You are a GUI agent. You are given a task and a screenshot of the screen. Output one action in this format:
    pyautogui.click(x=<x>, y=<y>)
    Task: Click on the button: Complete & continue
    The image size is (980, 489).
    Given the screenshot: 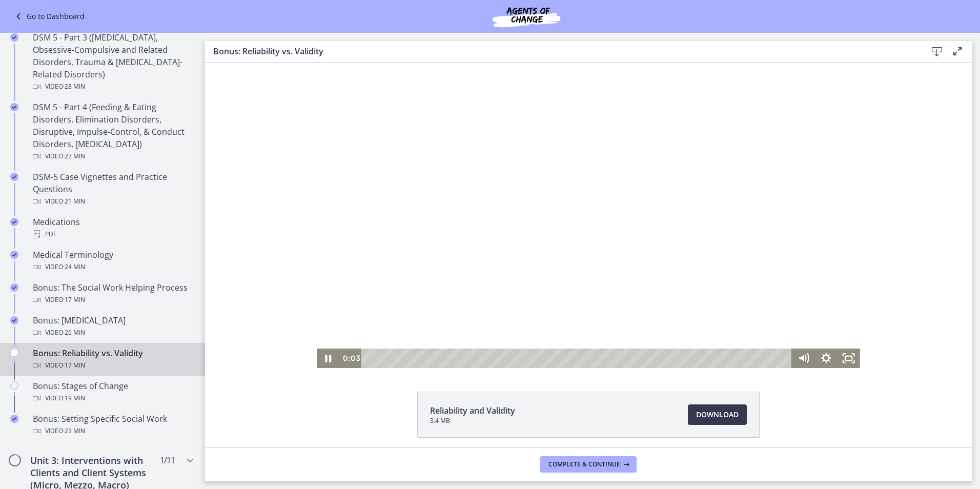 What is the action you would take?
    pyautogui.click(x=588, y=464)
    